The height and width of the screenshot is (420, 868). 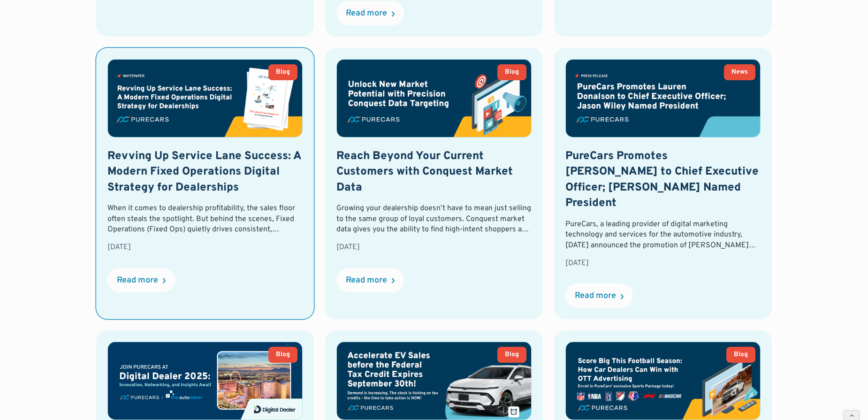 I want to click on h2: Revving Up Service Lane Success: A Modern Fixed Operations Digital Strategy for Dealerships, so click(x=205, y=172).